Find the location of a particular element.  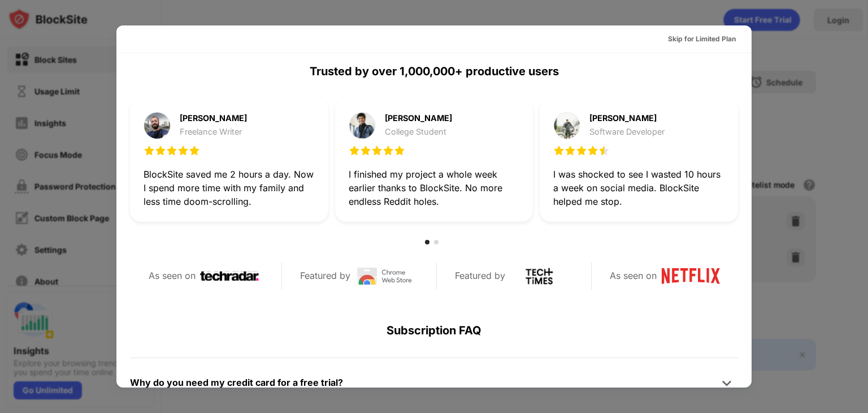

img: tech-times is located at coordinates (539, 276).